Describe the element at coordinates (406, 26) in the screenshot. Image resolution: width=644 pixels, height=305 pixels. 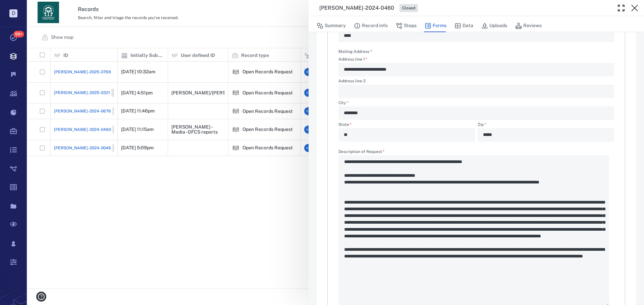
I see `button: Steps` at that location.